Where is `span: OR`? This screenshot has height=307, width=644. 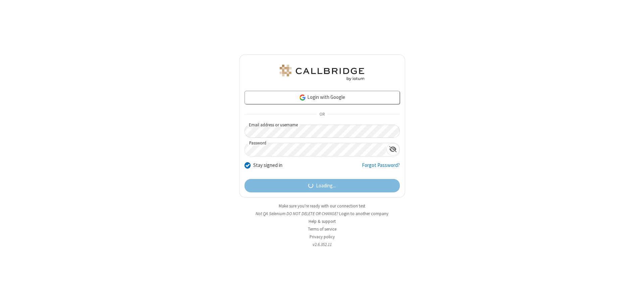
span: OR is located at coordinates (322, 114).